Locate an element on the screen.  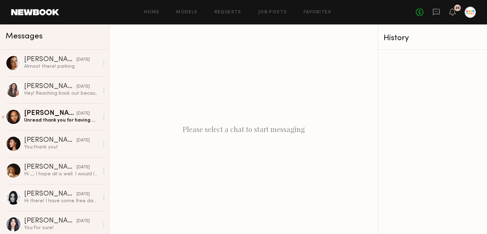
a: Models is located at coordinates (186, 12).